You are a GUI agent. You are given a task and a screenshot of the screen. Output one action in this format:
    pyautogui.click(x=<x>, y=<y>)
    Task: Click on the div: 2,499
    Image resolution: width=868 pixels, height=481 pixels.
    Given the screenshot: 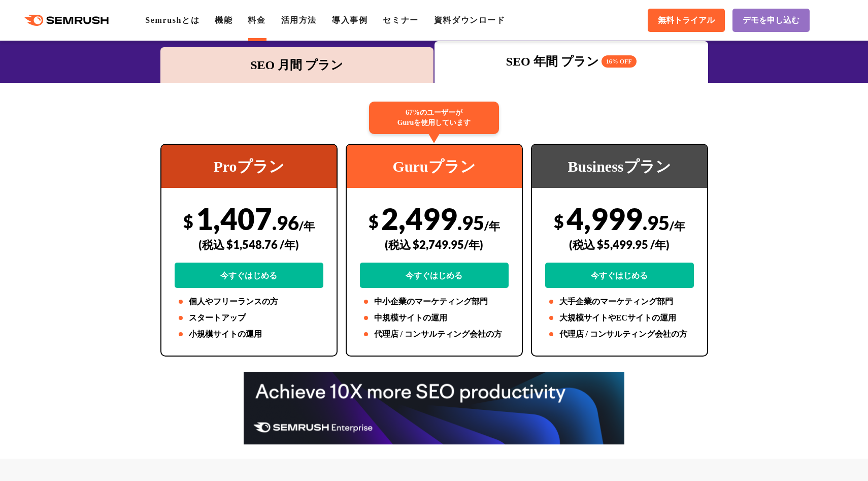 What is the action you would take?
    pyautogui.click(x=434, y=245)
    